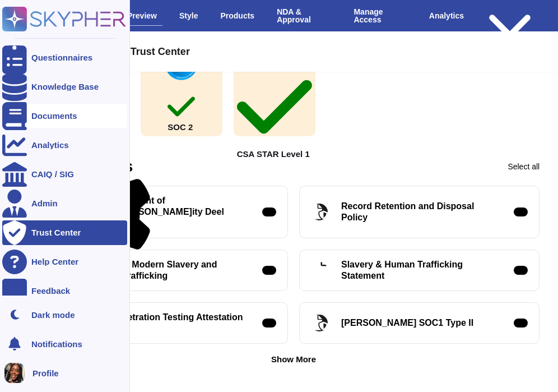 This screenshot has height=392, width=558. I want to click on div: Select all, so click(524, 167).